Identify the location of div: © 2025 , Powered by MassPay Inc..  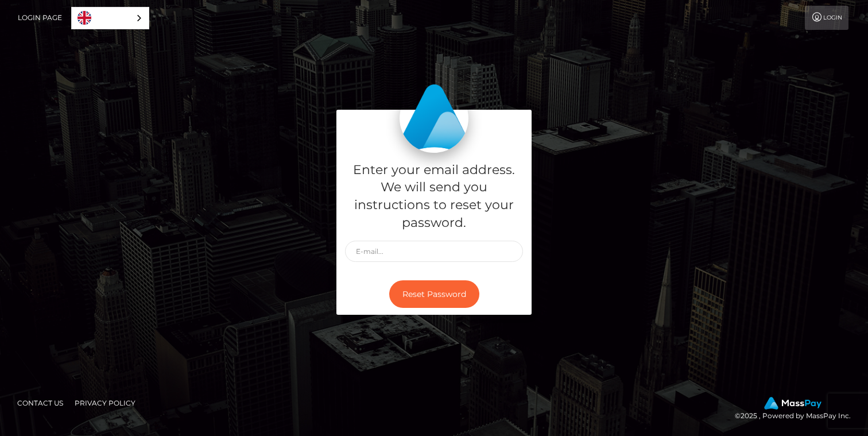
(797, 410).